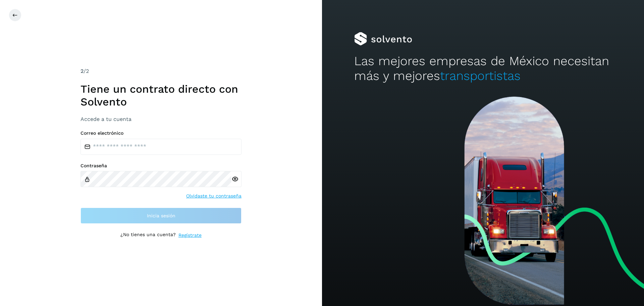 The height and width of the screenshot is (306, 644). Describe the element at coordinates (161, 95) in the screenshot. I see `h1: Tiene un contrato directo con Solvento` at that location.